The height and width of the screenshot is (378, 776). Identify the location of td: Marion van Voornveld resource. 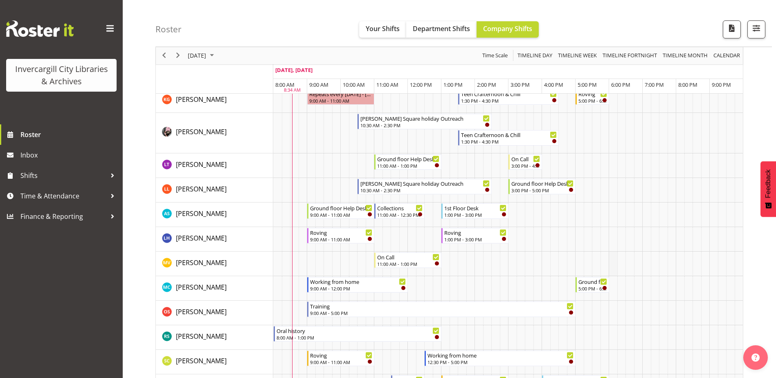
(214, 264).